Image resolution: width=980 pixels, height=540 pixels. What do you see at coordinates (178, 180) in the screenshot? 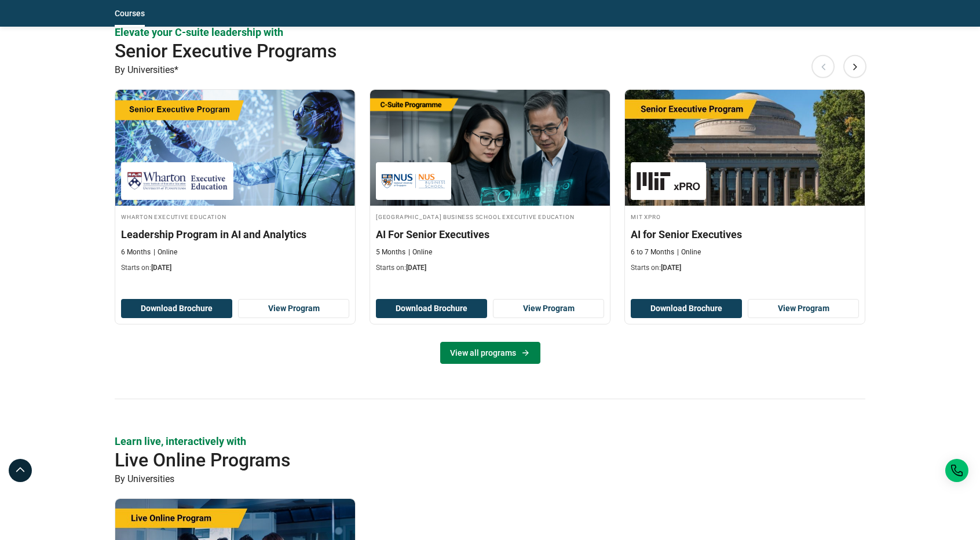
I see `img: Wharton Executive Education` at bounding box center [178, 180].